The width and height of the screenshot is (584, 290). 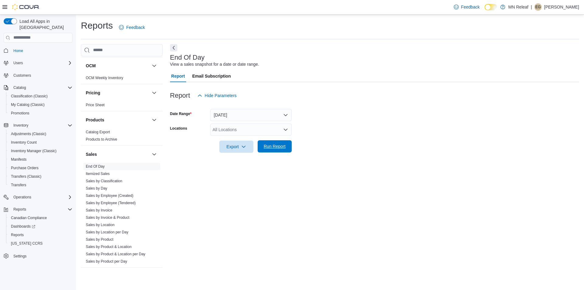 What do you see at coordinates (26, 7) in the screenshot?
I see `img: Cova` at bounding box center [26, 7].